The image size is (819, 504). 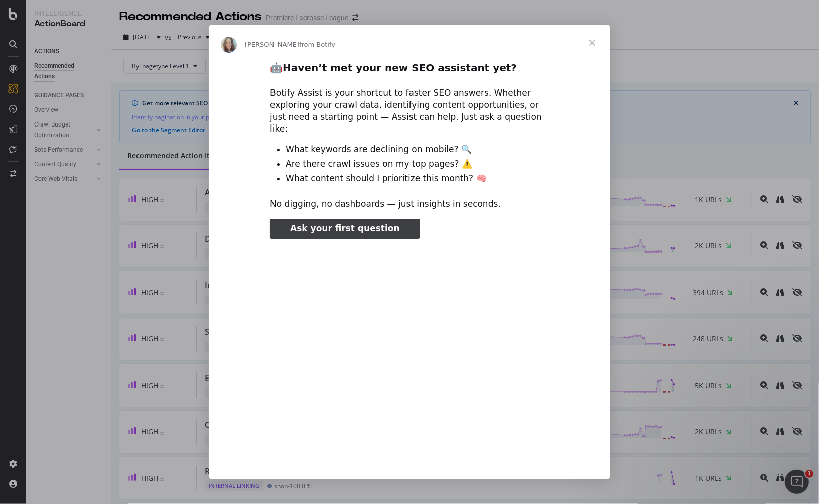 I want to click on span: Close, so click(x=593, y=43).